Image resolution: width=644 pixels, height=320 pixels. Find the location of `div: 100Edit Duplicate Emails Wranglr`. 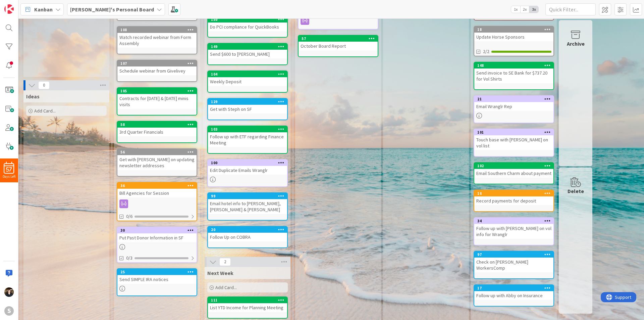

div: 100Edit Duplicate Emails Wranglr is located at coordinates (248, 167).